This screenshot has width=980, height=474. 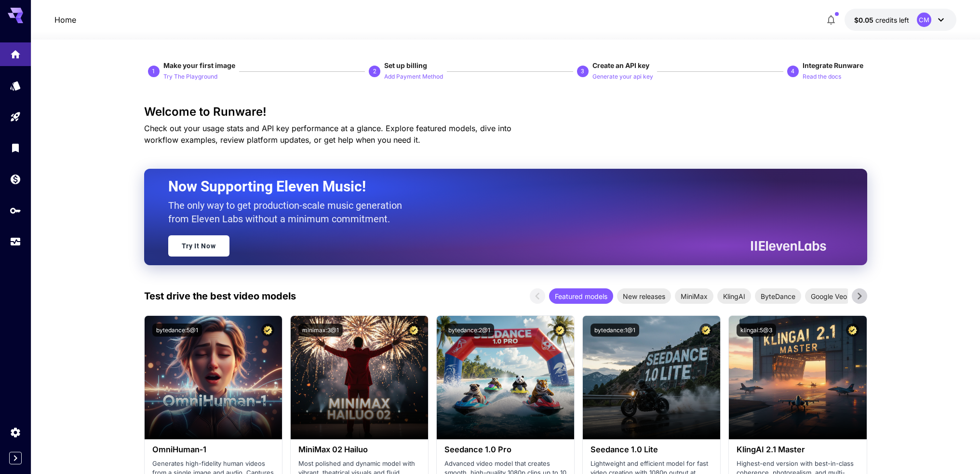 I want to click on p: Test drive the best video models, so click(x=220, y=296).